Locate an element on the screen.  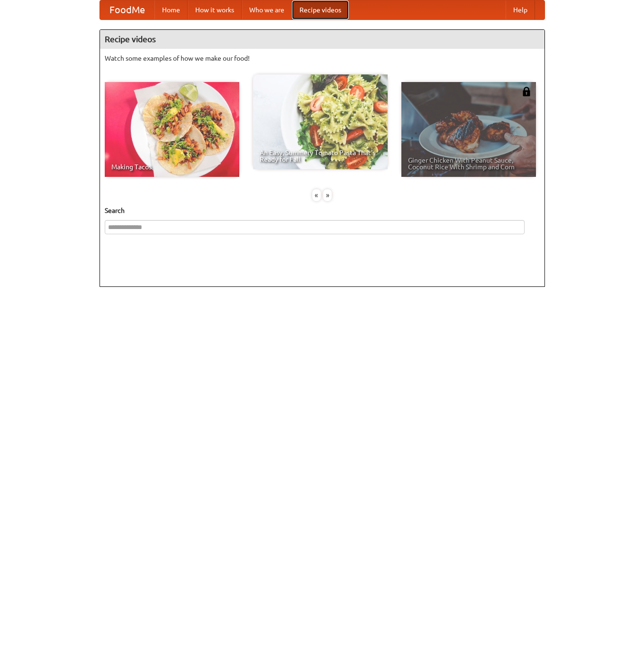
a: Home is located at coordinates (171, 10).